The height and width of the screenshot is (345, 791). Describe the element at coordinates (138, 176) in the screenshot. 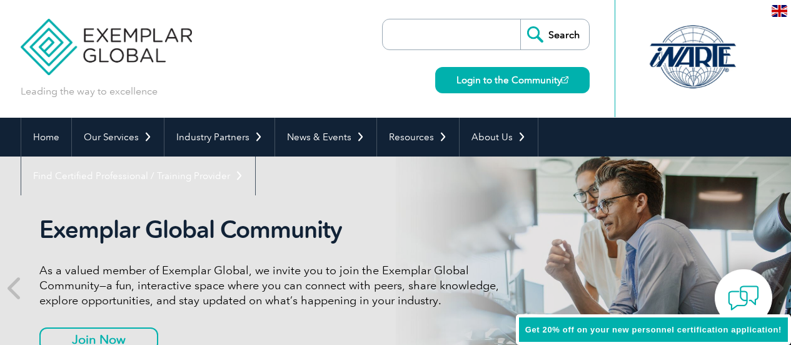

I see `a: Find Certified Professional / Training Provider` at that location.